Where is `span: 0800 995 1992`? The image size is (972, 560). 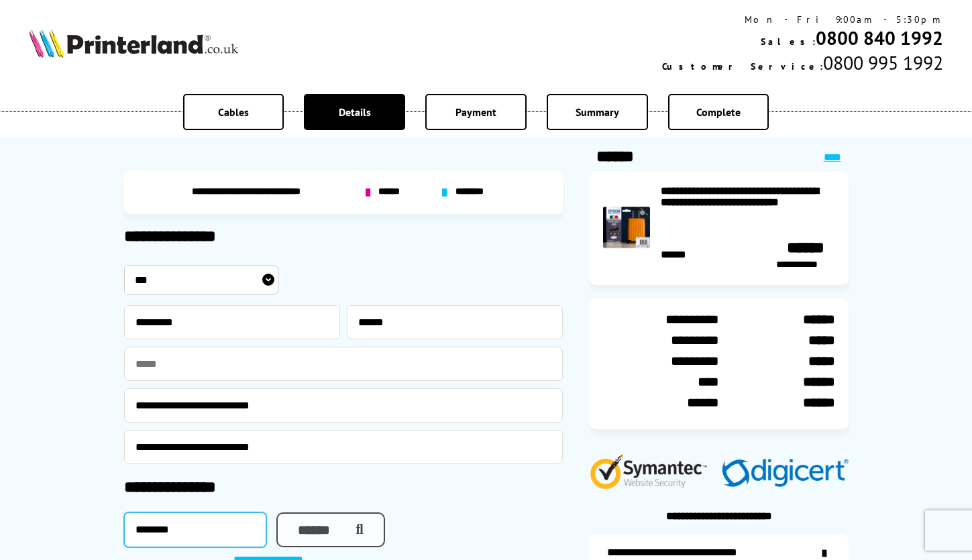
span: 0800 995 1992 is located at coordinates (883, 63).